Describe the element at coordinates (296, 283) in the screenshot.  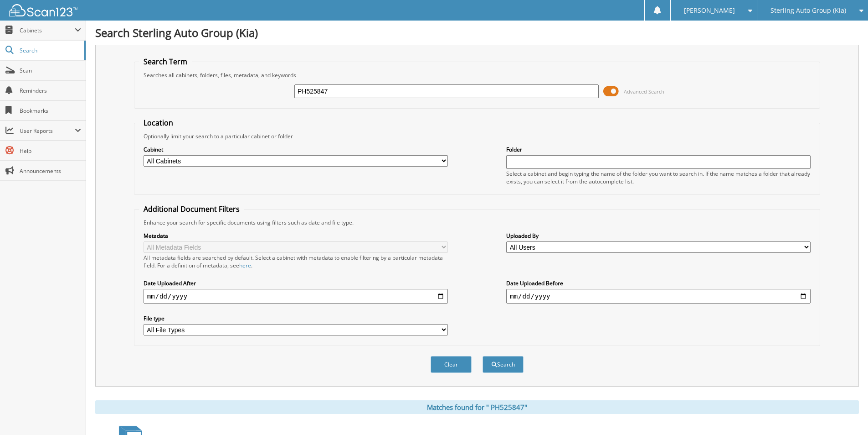
I see `label: Date Uploaded After` at that location.